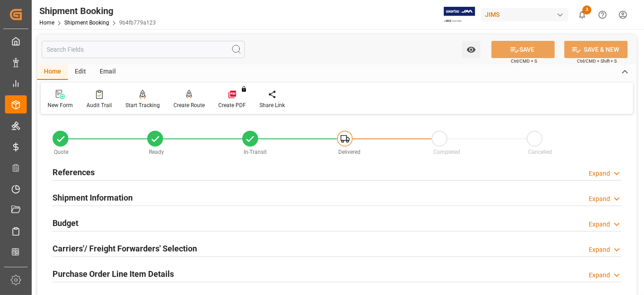 This screenshot has height=295, width=644. I want to click on a: Home, so click(47, 23).